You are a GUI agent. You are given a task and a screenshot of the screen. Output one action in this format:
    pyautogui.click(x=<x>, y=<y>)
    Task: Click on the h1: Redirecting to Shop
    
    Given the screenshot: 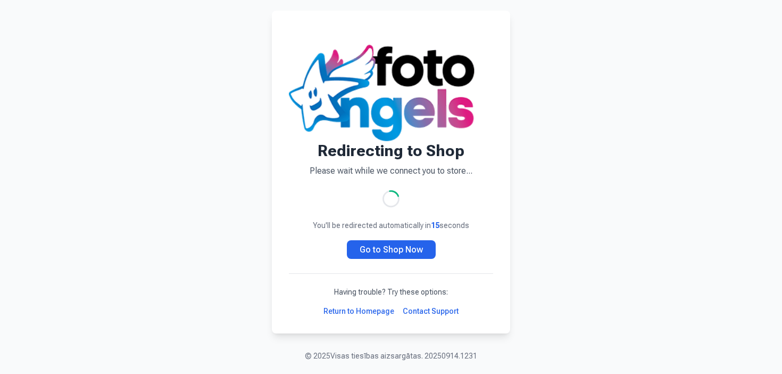 What is the action you would take?
    pyautogui.click(x=391, y=151)
    